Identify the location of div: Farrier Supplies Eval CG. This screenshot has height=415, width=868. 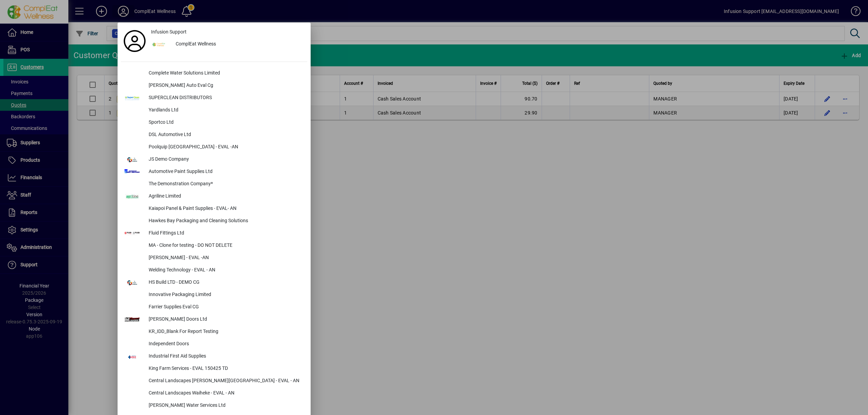
(225, 307).